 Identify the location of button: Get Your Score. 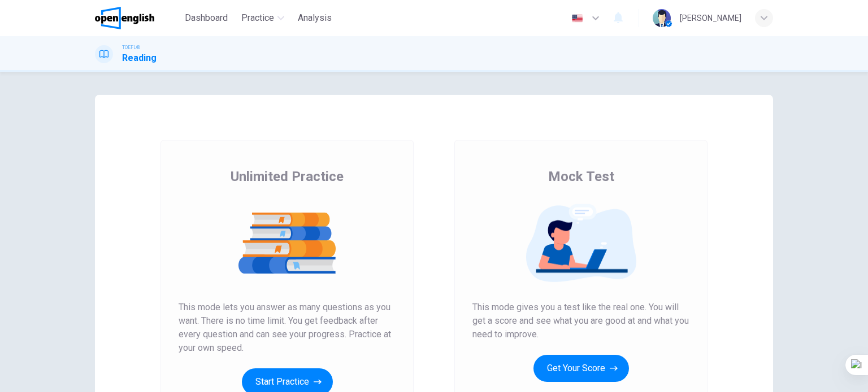
(581, 368).